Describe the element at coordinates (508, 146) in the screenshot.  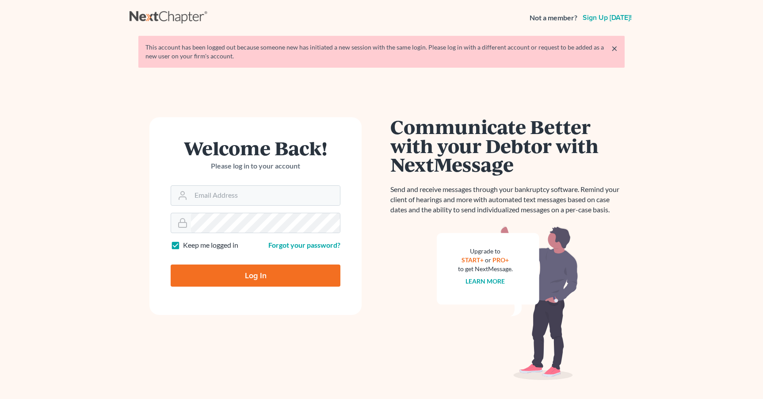
I see `h1: Communicate Better with your Debtor with NextMessage` at that location.